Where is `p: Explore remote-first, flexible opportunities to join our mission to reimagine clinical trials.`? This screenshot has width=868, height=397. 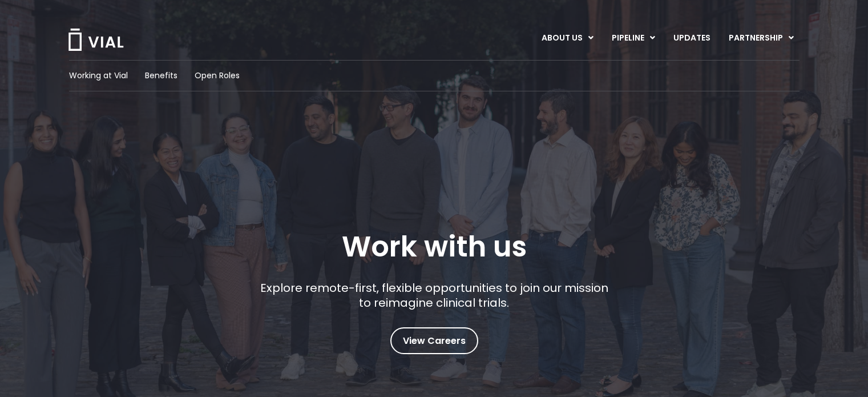
p: Explore remote-first, flexible opportunities to join our mission to reimagine clinical trials. is located at coordinates (434, 295).